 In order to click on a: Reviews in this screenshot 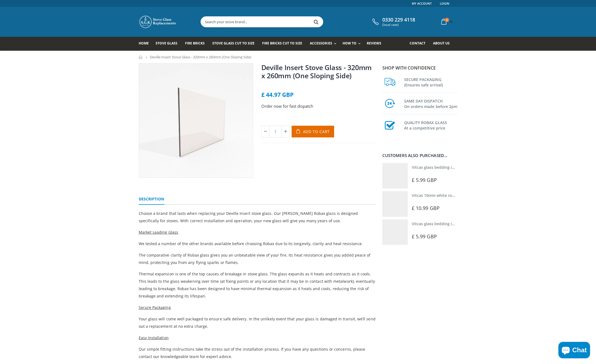, I will do `click(377, 44)`.